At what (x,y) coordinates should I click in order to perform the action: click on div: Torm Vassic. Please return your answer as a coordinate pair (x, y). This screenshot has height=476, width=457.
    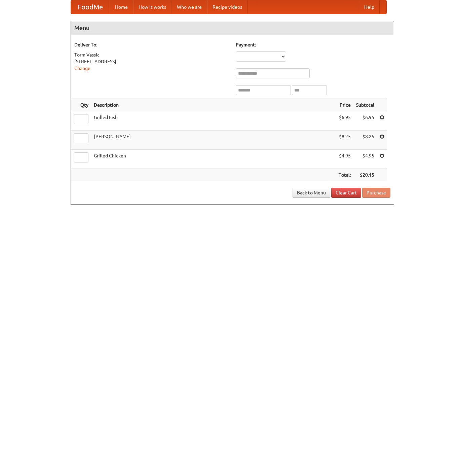
    Looking at the image, I should click on (152, 55).